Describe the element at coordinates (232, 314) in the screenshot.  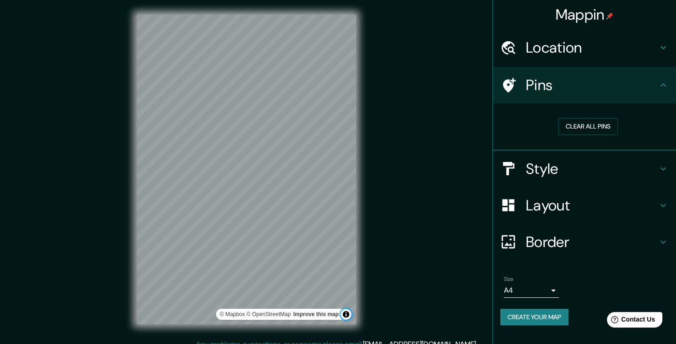
I see `a: Mapbox` at that location.